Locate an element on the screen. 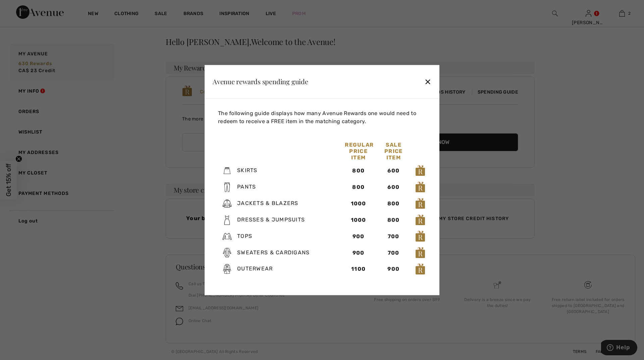  div: Avenue rewards spending guide is located at coordinates (261, 82).